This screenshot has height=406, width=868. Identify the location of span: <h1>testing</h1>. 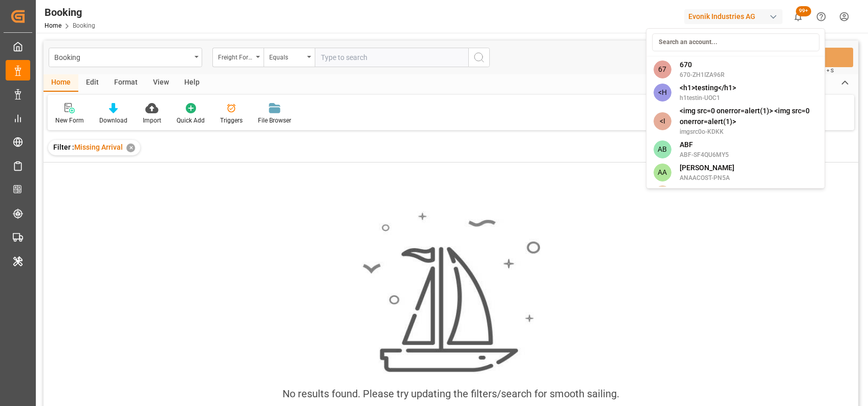
(708, 87).